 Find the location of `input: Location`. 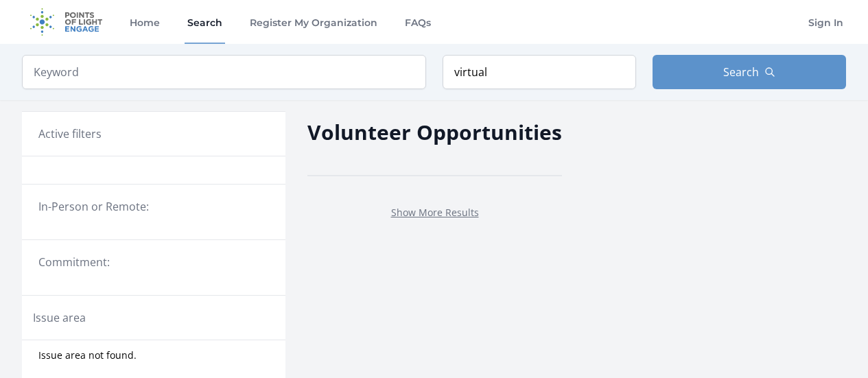

input: Location is located at coordinates (540, 72).